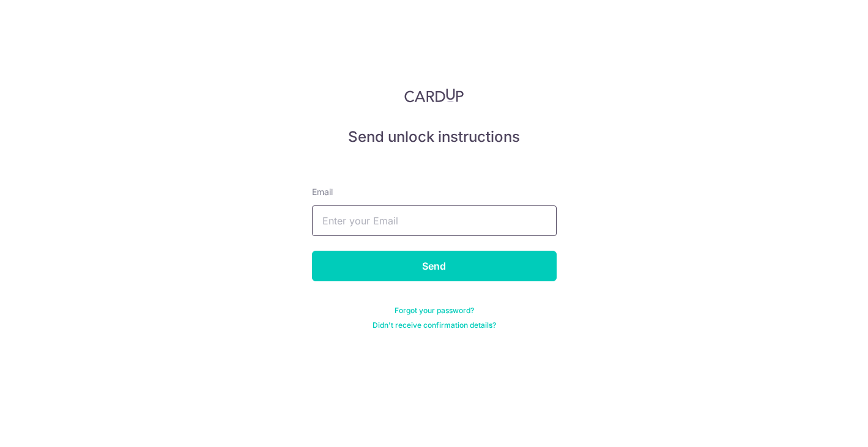 The height and width of the screenshot is (447, 868). I want to click on input: Send, so click(434, 266).